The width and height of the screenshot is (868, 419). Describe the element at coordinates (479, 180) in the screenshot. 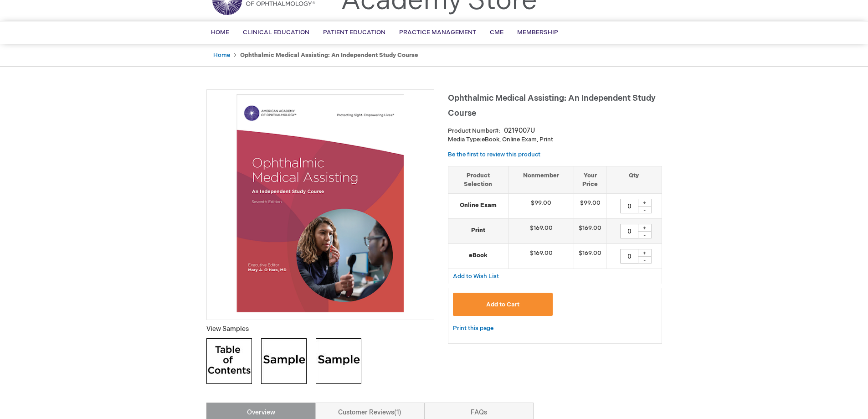

I see `th: Product Selection` at that location.